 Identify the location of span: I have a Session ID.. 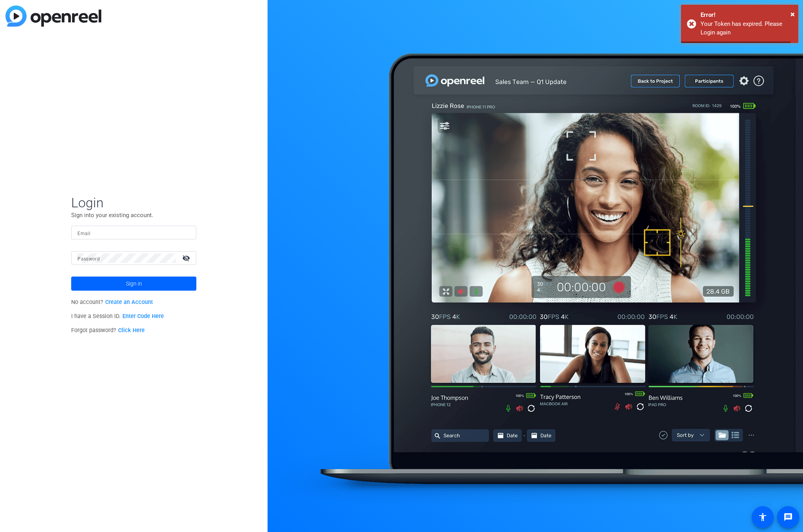
(117, 316).